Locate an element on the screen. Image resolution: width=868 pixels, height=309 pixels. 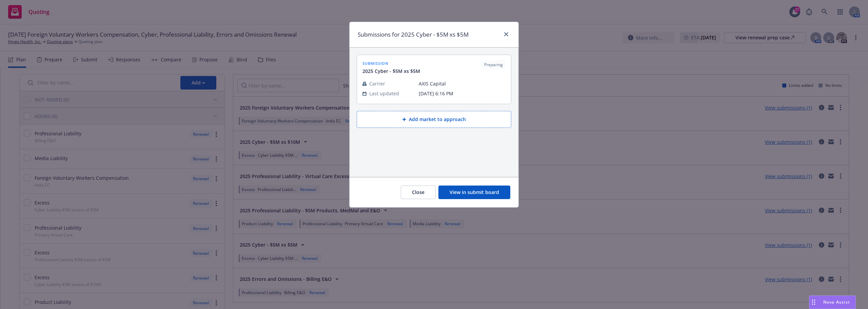
button: Close is located at coordinates (418, 192).